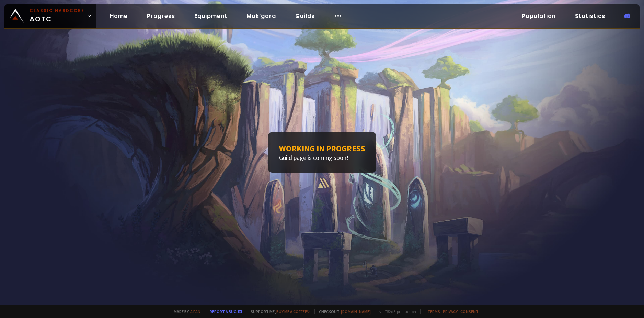 The width and height of the screenshot is (644, 318). I want to click on a: Home, so click(119, 16).